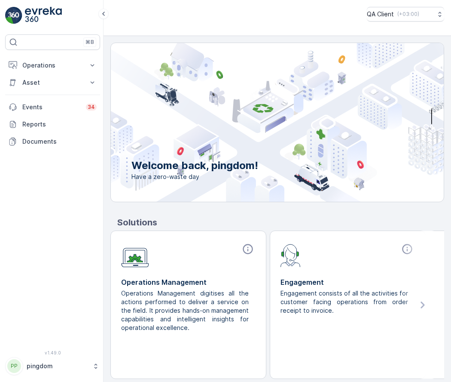 The height and width of the screenshot is (382, 451). What do you see at coordinates (57, 366) in the screenshot?
I see `p: pingdom` at bounding box center [57, 366].